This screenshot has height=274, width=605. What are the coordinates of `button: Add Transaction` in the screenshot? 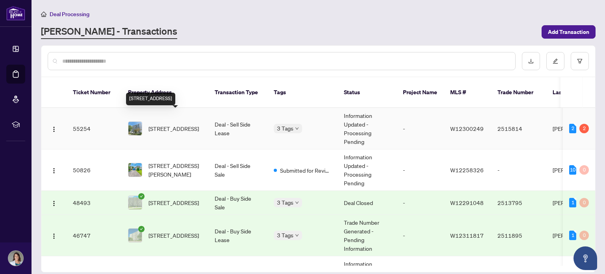 It's located at (568, 32).